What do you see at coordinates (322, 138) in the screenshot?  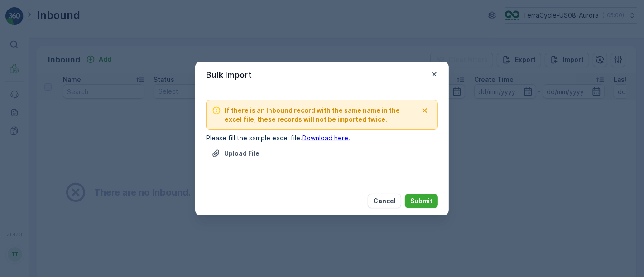 I see `p: Please fill the sample excel file.` at bounding box center [322, 138].